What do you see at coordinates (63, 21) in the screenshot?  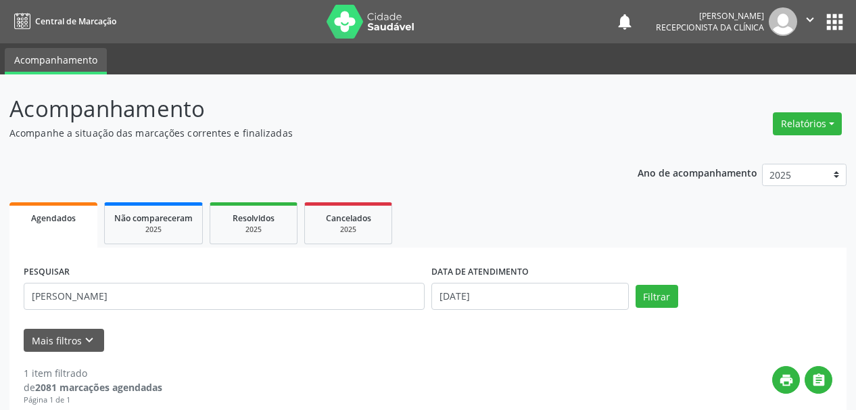 I see `a: Central de Marcação` at bounding box center [63, 21].